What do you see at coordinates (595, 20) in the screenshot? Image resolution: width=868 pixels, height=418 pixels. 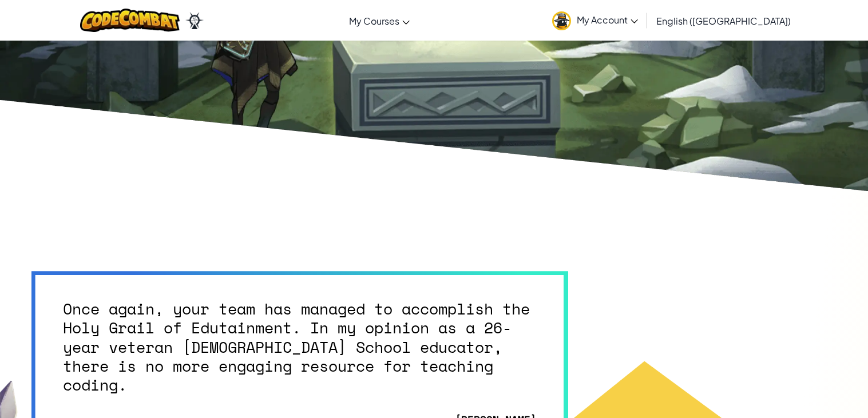 I see `a: My Account` at bounding box center [595, 20].